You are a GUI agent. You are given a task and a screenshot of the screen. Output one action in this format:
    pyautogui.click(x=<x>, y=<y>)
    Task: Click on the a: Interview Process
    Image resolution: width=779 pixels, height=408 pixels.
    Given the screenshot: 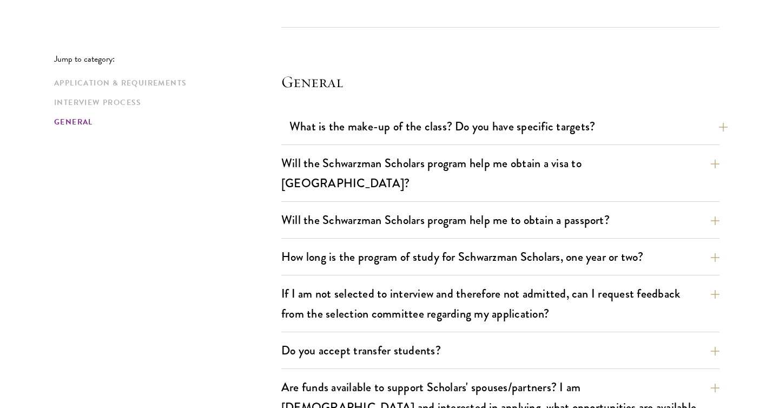 What is the action you would take?
    pyautogui.click(x=164, y=102)
    